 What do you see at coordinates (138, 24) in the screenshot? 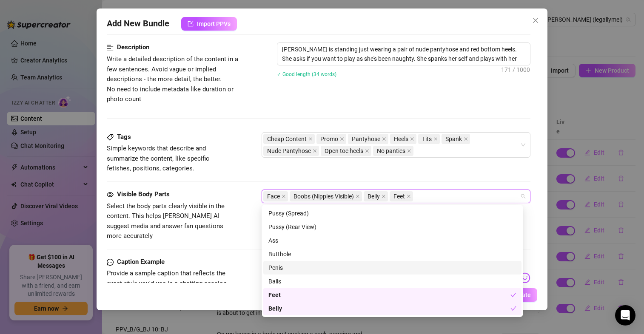
I see `span: Add New Bundle` at bounding box center [138, 24].